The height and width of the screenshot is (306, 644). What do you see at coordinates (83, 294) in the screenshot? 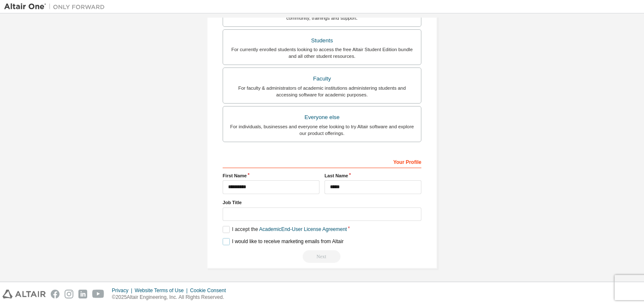
I see `img: linkedin.svg` at bounding box center [83, 294].